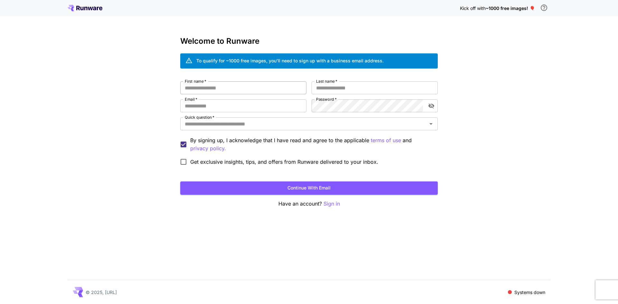  What do you see at coordinates (191, 99) in the screenshot?
I see `label: Email` at bounding box center [191, 99].